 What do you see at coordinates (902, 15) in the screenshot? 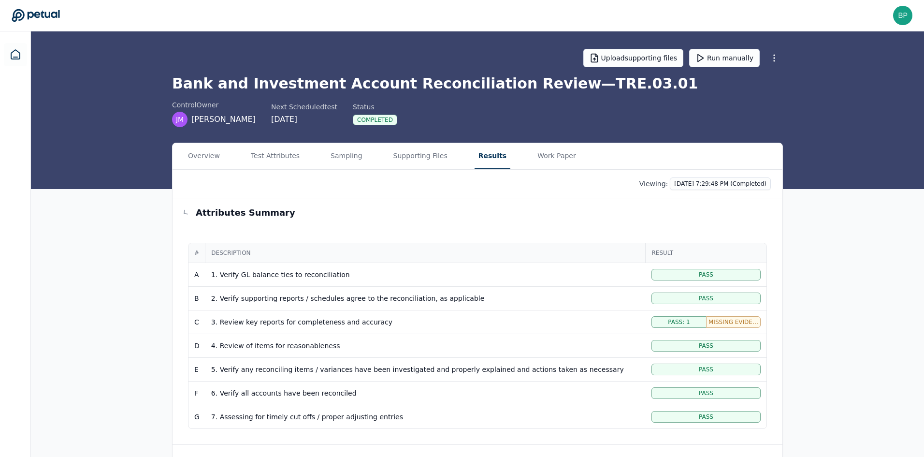
I see `img: bphillis@eose.com` at bounding box center [902, 15].